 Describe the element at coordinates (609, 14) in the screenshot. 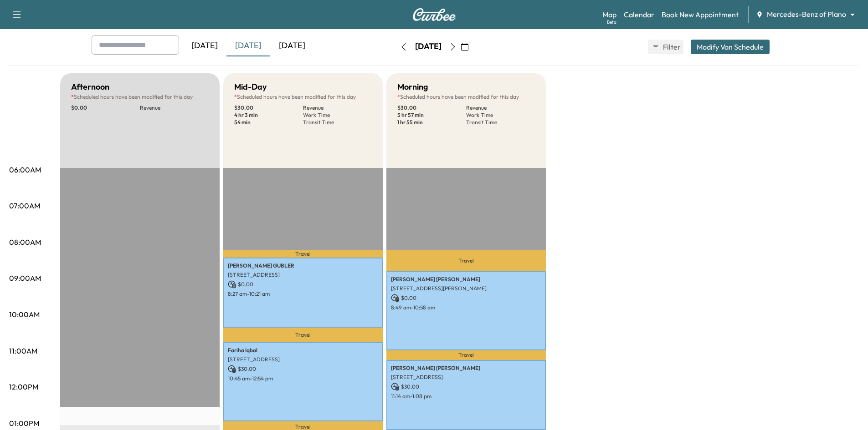

I see `a: MapBeta` at that location.